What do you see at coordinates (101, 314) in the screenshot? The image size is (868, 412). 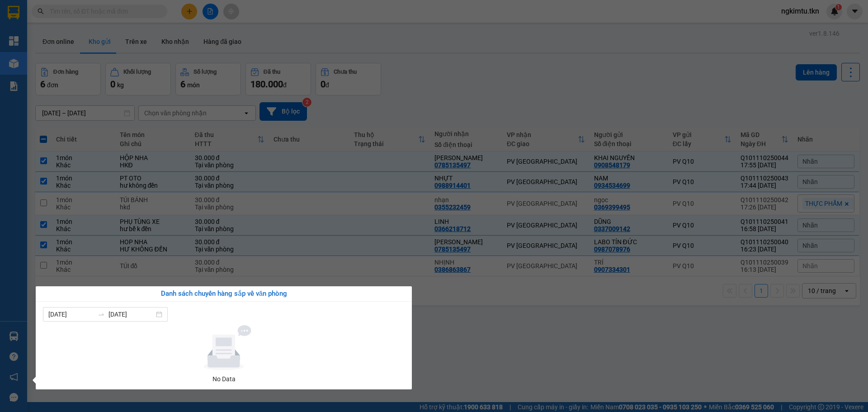 I see `span: to` at bounding box center [101, 314].